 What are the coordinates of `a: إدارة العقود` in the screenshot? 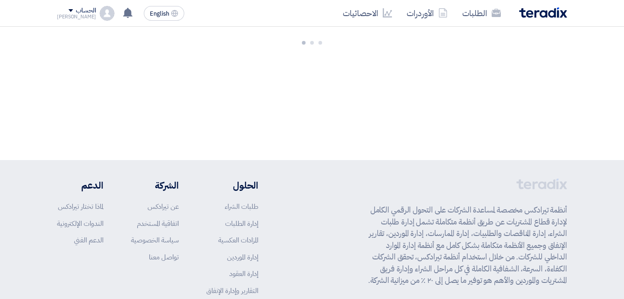 It's located at (244, 273).